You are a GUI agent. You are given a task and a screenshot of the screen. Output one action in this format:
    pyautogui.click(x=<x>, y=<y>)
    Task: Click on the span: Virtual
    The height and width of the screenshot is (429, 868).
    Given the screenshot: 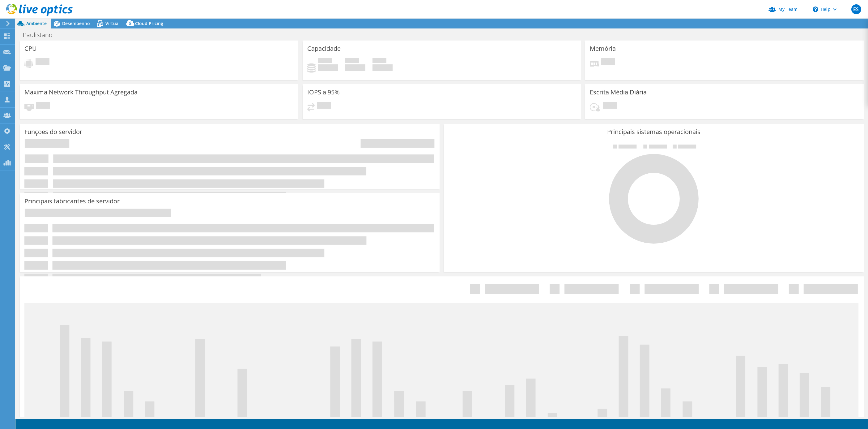 What is the action you would take?
    pyautogui.click(x=112, y=23)
    